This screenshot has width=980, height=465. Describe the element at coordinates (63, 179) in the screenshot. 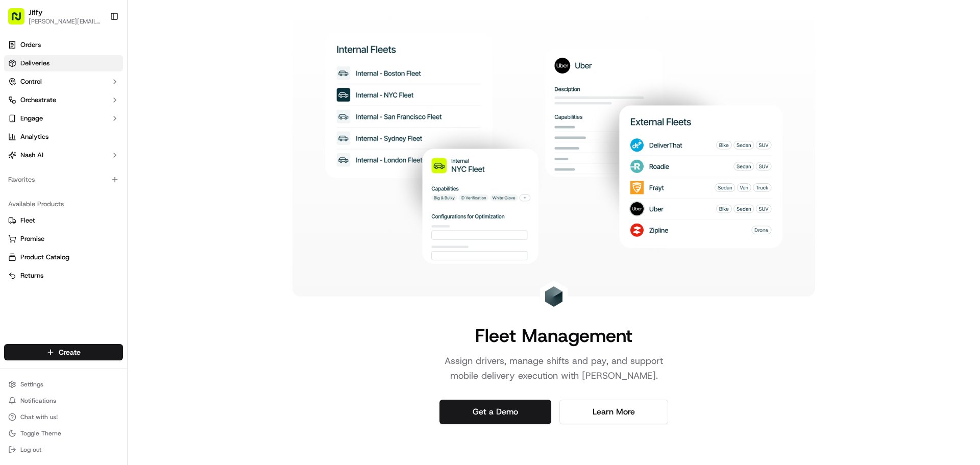

I see `div: Favorites` at that location.